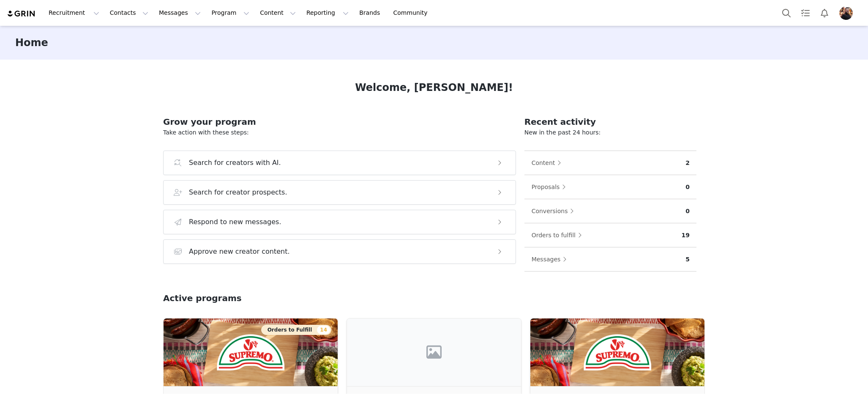 The image size is (868, 395). I want to click on button: Contacts, so click(129, 13).